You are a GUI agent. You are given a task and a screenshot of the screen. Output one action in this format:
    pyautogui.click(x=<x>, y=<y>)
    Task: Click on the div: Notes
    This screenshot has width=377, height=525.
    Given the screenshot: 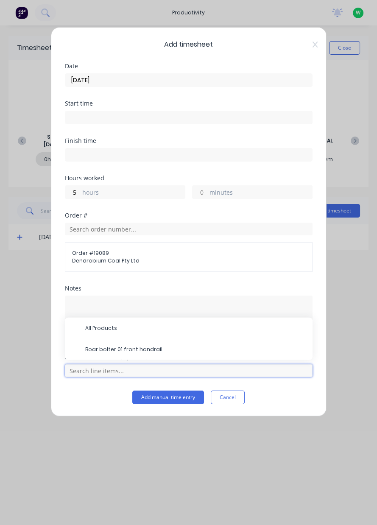 What is the action you would take?
    pyautogui.click(x=189, y=288)
    